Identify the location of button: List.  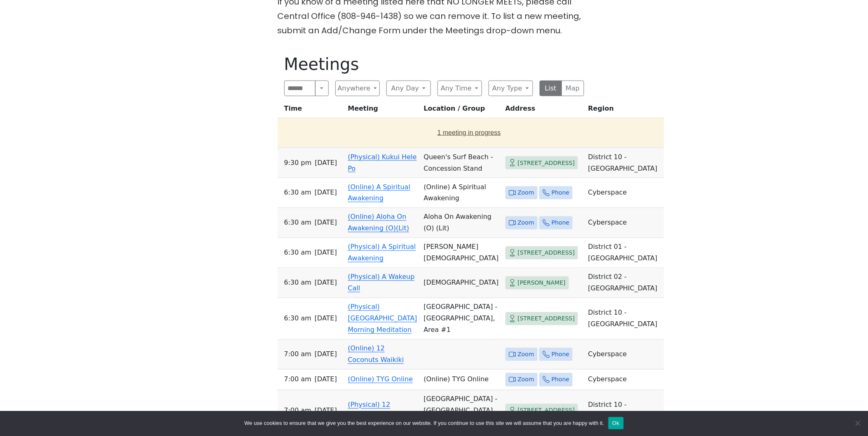
(551, 89).